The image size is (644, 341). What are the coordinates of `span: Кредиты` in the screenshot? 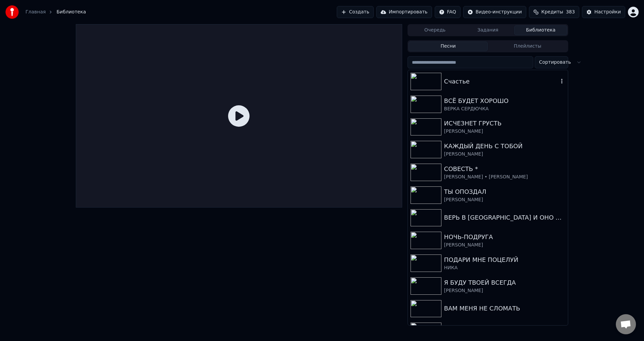 It's located at (552, 12).